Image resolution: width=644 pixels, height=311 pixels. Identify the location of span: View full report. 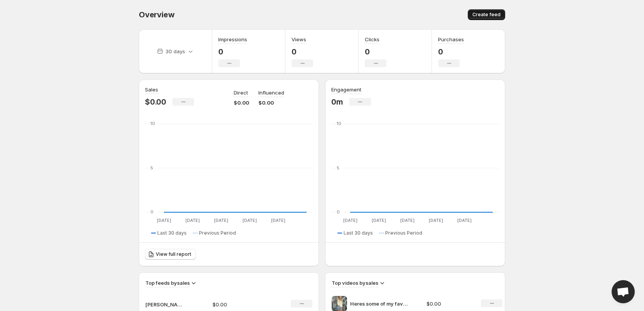
(173, 254).